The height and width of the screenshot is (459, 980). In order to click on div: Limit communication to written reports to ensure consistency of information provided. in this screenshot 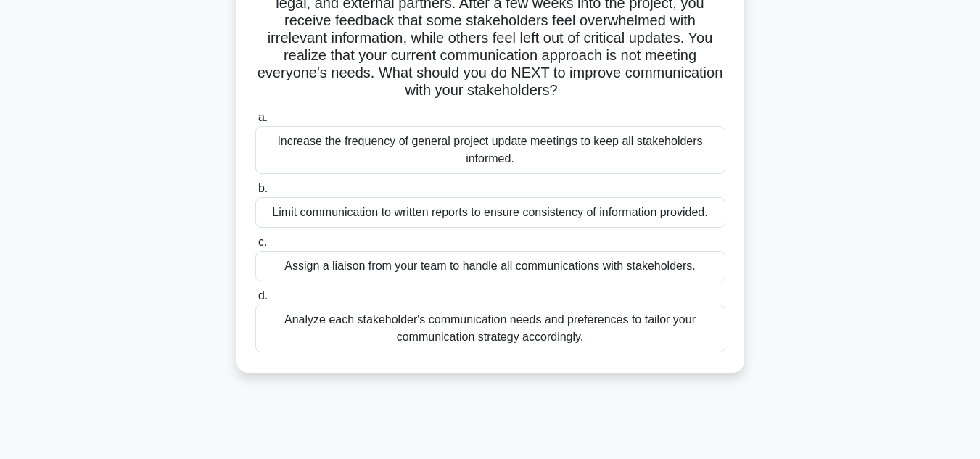, I will do `click(490, 213)`.